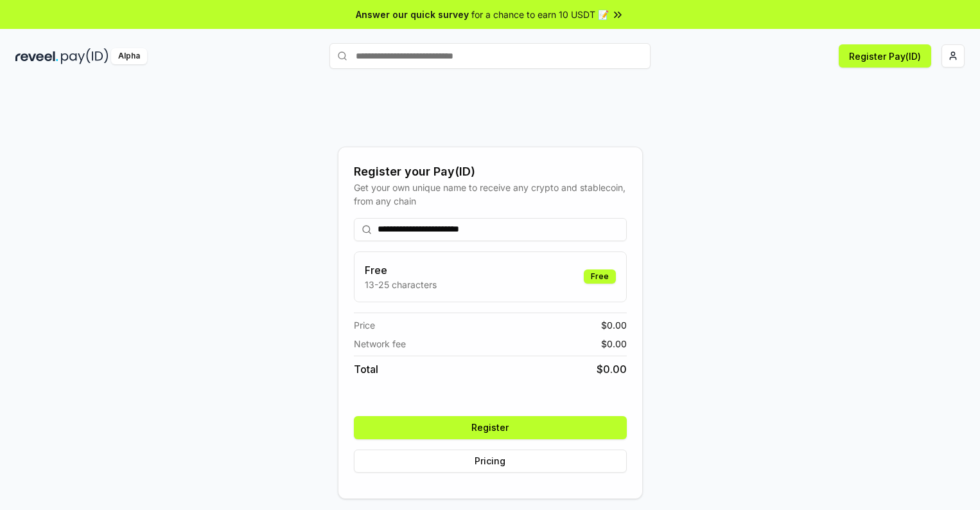 This screenshot has height=510, width=980. I want to click on img: pay_id, so click(85, 56).